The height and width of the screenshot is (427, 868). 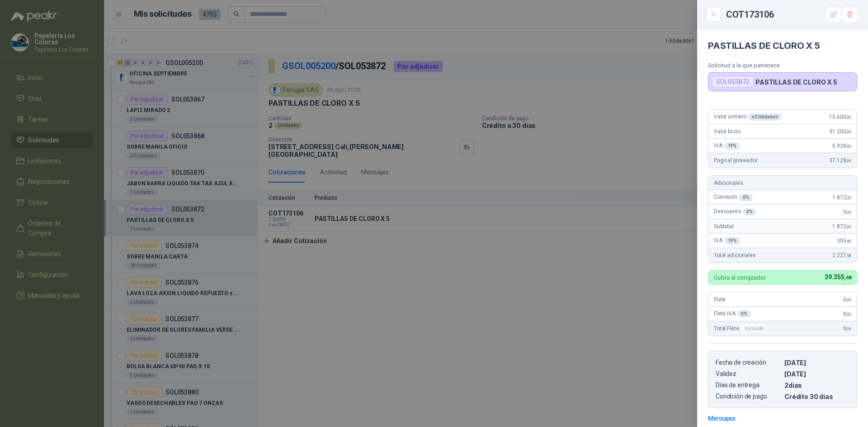 I want to click on p: Validez, so click(x=748, y=374).